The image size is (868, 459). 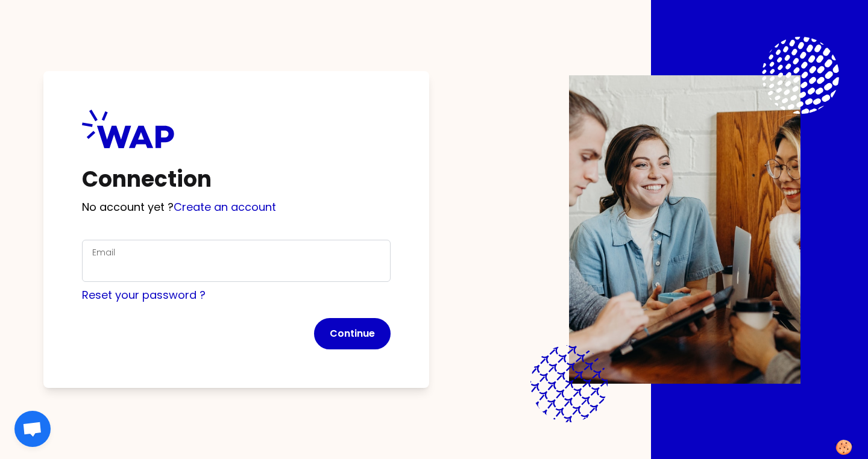 I want to click on button: Continue, so click(x=352, y=333).